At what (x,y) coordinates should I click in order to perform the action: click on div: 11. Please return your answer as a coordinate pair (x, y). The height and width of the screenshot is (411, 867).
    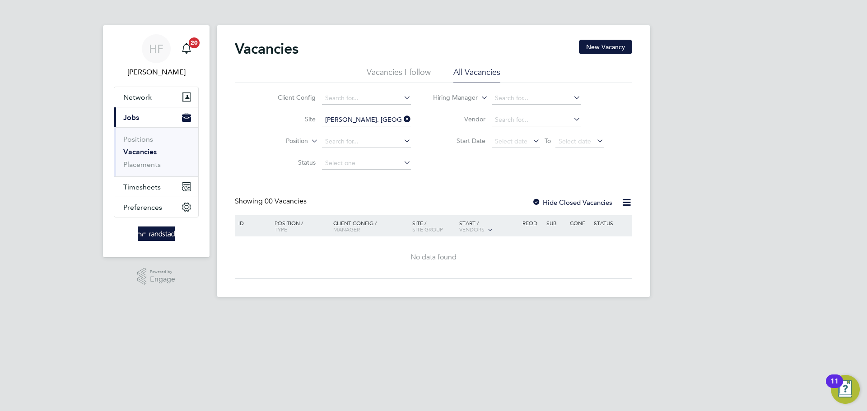
    Looking at the image, I should click on (834, 387).